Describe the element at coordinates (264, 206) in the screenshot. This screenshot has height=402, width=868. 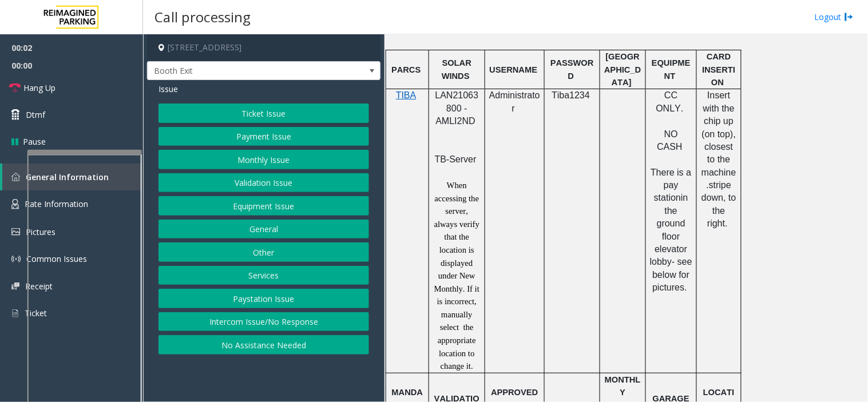
I see `button: Equipment Issue` at that location.